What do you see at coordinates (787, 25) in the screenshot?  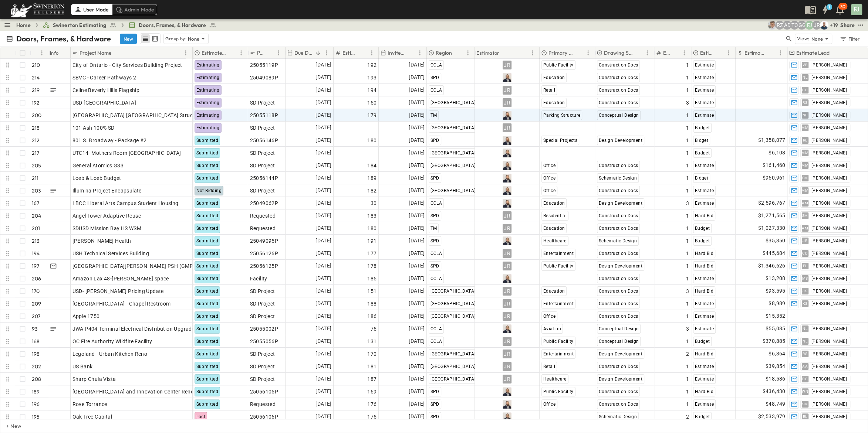 I see `div: Alyssa De Robertis (aderoberti@swinerton.com)` at bounding box center [787, 25].